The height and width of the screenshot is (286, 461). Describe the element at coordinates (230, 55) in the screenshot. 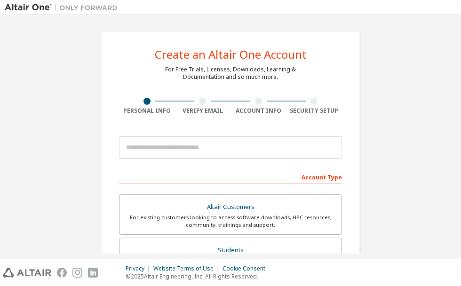

I see `div: Create an Altair One Account` at that location.